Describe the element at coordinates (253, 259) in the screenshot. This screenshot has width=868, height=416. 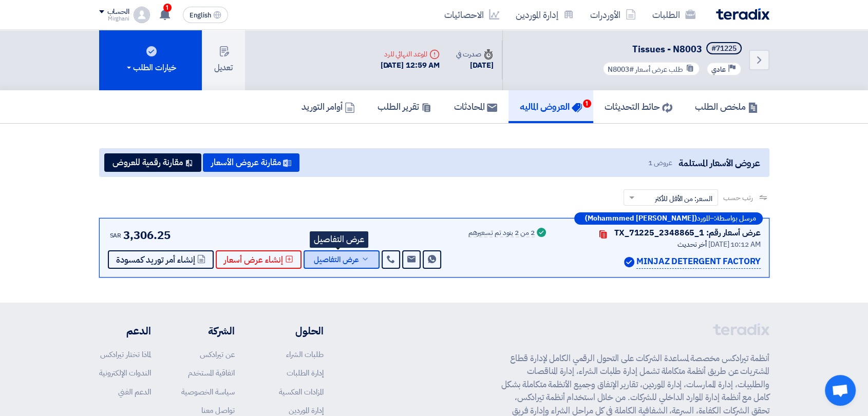
I see `span: إنشاء عرض أسعار` at that location.